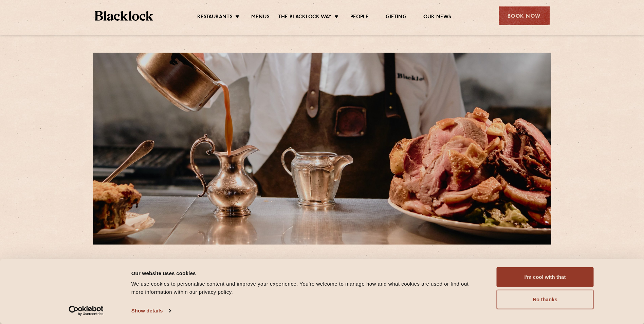 This screenshot has height=324, width=644. I want to click on div: Book Now, so click(524, 16).